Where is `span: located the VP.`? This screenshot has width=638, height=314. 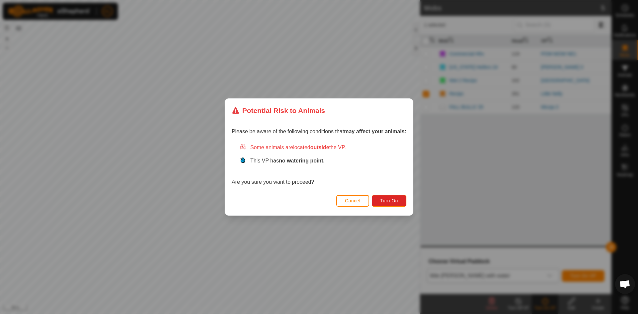
span: located the VP. is located at coordinates (319, 147).